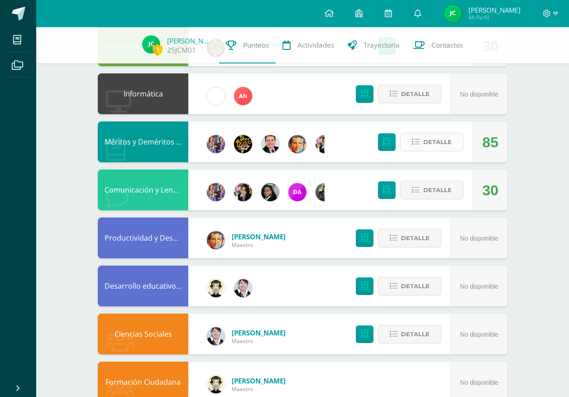  What do you see at coordinates (256, 45) in the screenshot?
I see `span: Punteos` at bounding box center [256, 45].